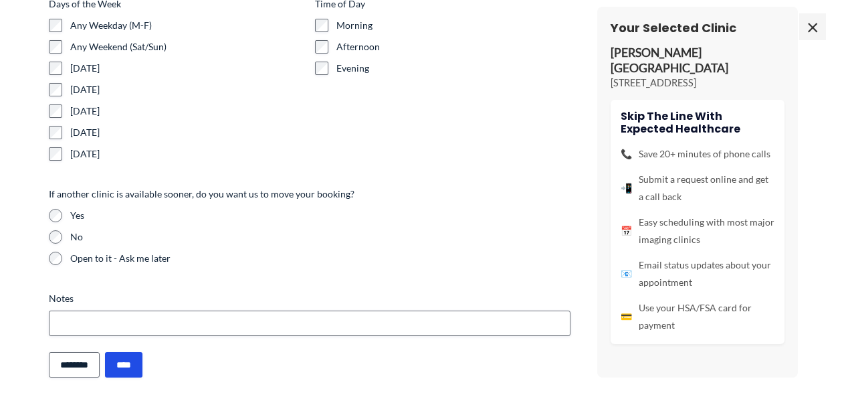 The height and width of the screenshot is (399, 846). I want to click on legend: If another clinic is available sooner, do you want us to move your booking?, so click(201, 194).